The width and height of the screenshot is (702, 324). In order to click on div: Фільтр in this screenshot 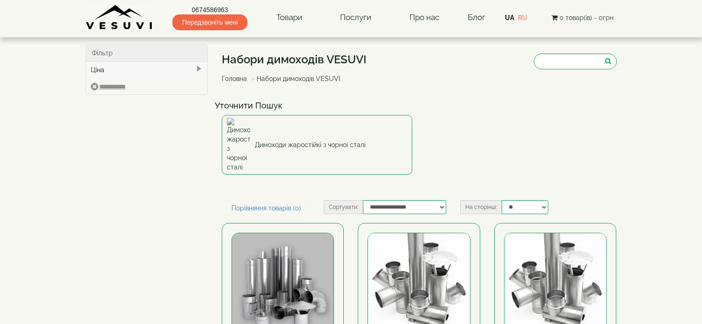, I will do `click(147, 53)`.